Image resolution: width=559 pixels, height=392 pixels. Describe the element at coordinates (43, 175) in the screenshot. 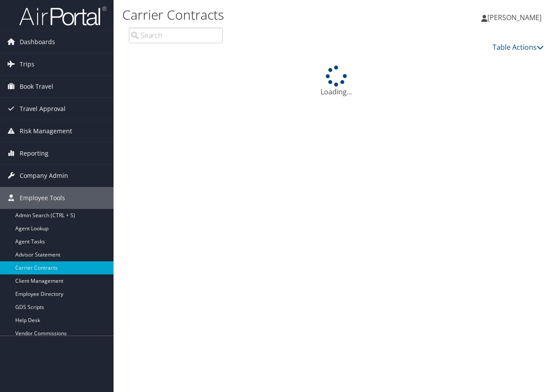

I see `span: Company Admin` at that location.